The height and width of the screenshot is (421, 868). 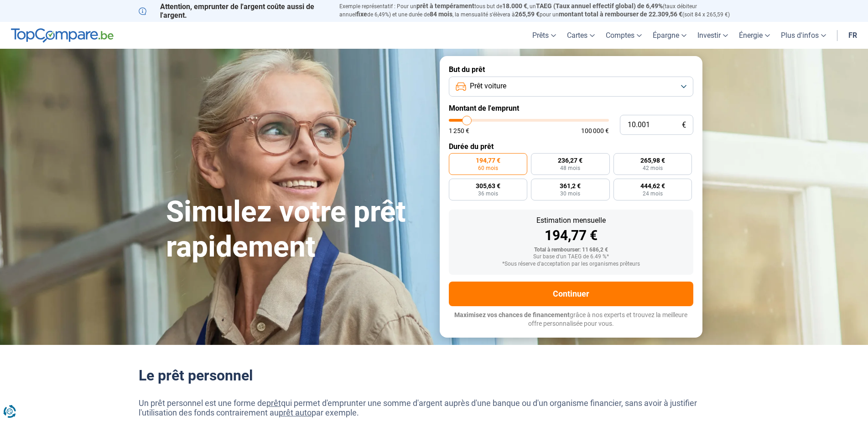 I want to click on span: 84 mois, so click(x=441, y=14).